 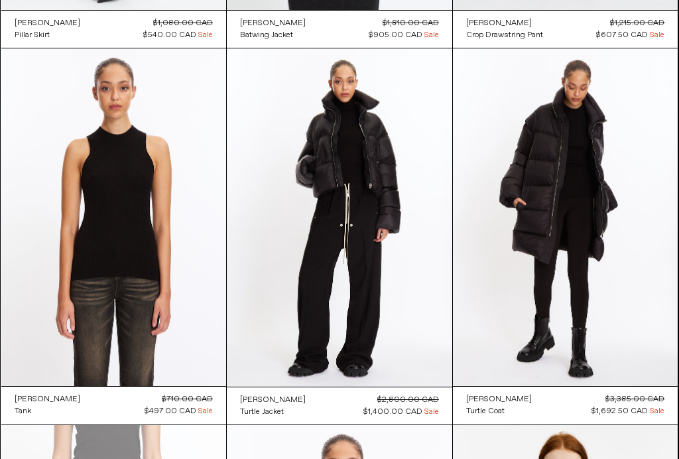 I want to click on span: $905.00 CAD, so click(x=395, y=35).